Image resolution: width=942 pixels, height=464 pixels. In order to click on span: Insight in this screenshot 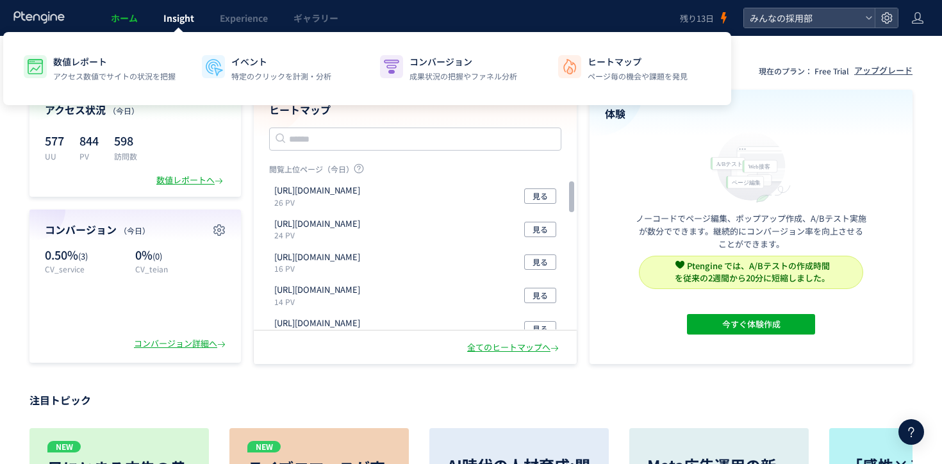, I will do `click(179, 18)`.